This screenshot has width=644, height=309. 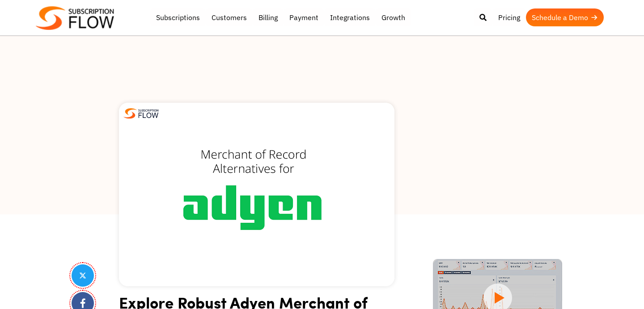 I want to click on a: Subscriptions, so click(x=178, y=17).